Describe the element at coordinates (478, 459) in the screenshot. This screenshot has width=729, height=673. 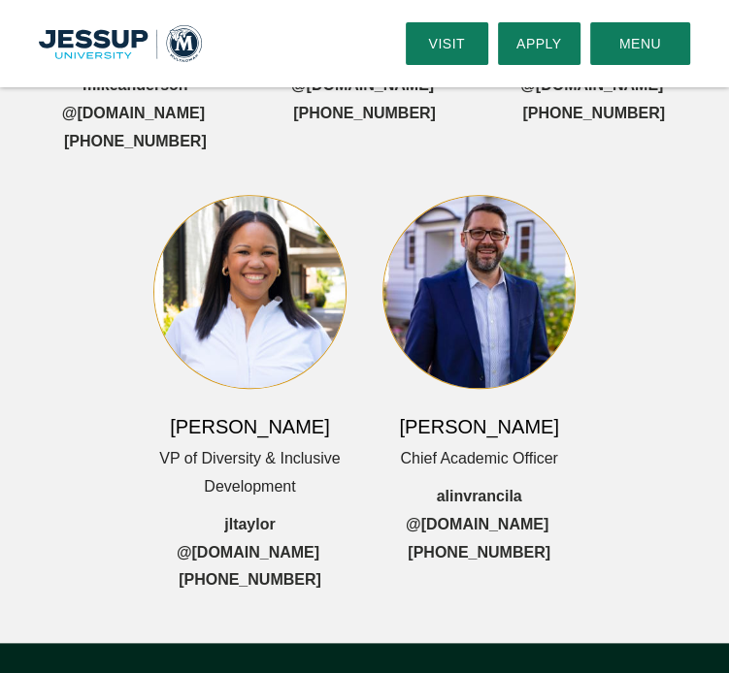
I see `span: Chief Academic Officer` at that location.